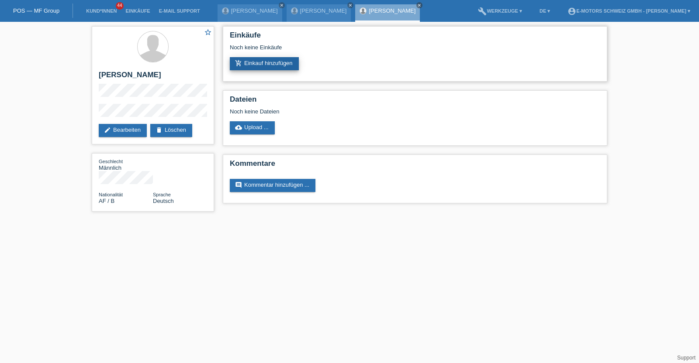  I want to click on a: Support, so click(686, 358).